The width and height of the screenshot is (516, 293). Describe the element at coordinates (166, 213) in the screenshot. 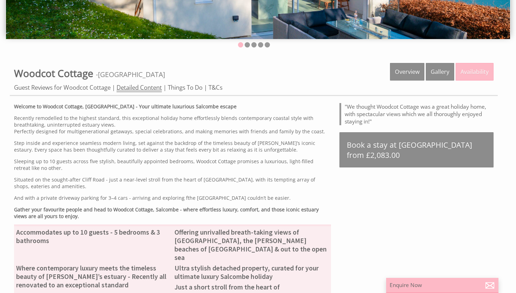

I see `strong: Gather your favourite people and head to Woodcot Cottage, Salcombe - where effortless luxury, com...` at that location.